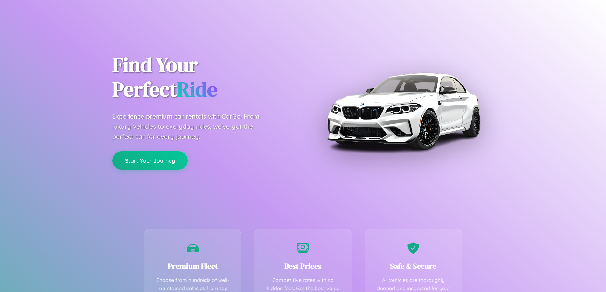 This screenshot has height=292, width=606. What do you see at coordinates (303, 266) in the screenshot?
I see `h3: Best Prices` at bounding box center [303, 266].